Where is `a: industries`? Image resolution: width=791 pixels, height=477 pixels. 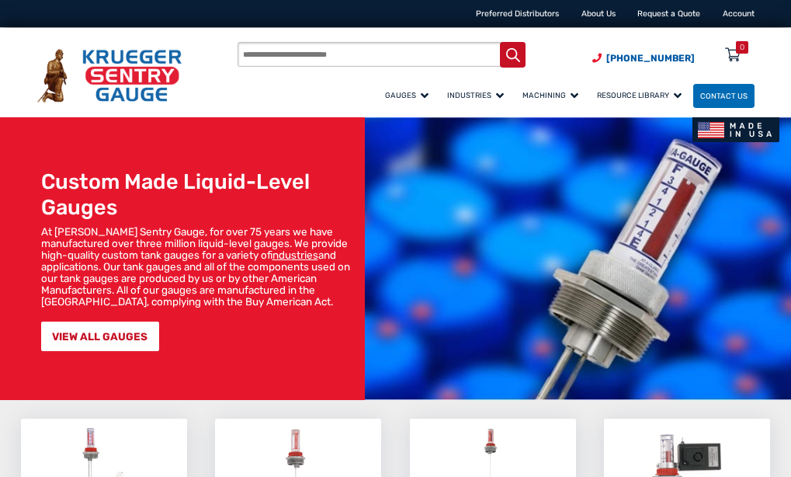 a: industries is located at coordinates (295, 255).